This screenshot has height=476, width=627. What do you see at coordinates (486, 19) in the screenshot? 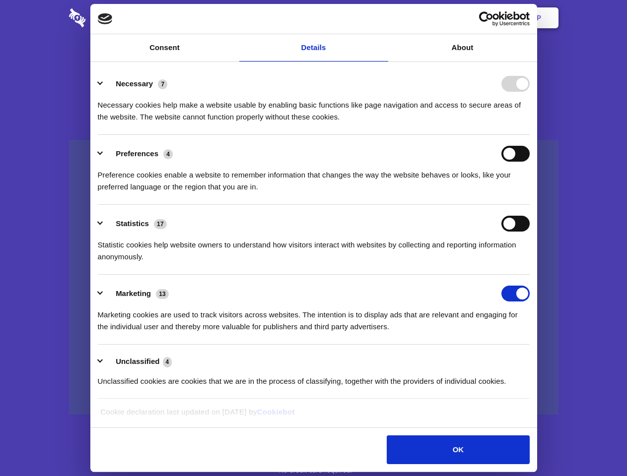
I see `a: Usercentrics Cookiebot - opens in a new window` at bounding box center [486, 19].